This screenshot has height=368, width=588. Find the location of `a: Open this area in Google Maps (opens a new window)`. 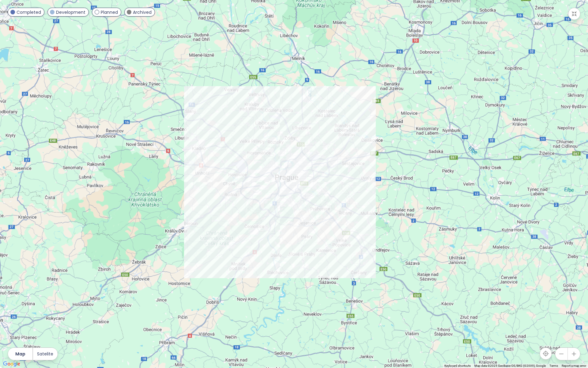

a: Open this area in Google Maps (opens a new window) is located at coordinates (12, 364).